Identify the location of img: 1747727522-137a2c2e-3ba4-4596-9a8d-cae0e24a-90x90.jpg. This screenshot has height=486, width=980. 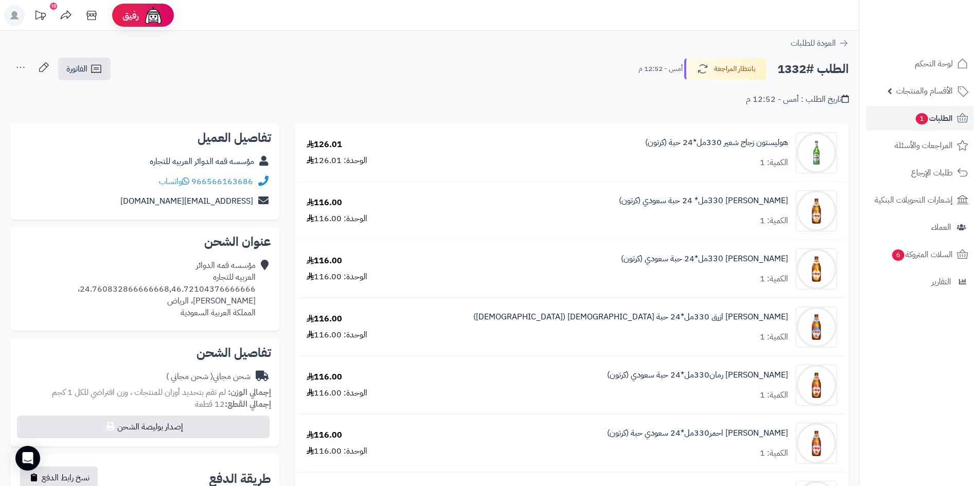
(816, 327).